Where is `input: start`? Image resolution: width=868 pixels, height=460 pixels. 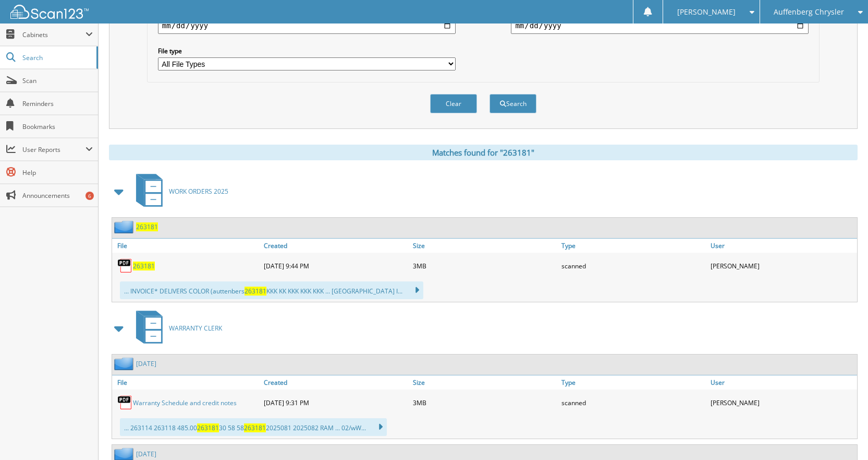
input: start is located at coordinates (307, 25).